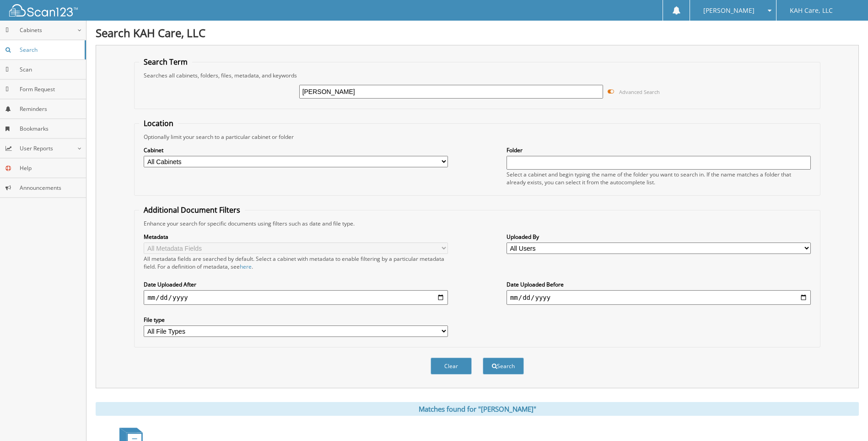  What do you see at coordinates (43, 11) in the screenshot?
I see `img: scan123-logo-white.svg` at bounding box center [43, 11].